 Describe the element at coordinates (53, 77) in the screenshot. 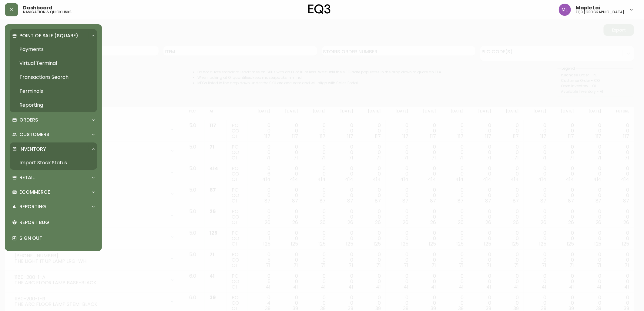

I see `a: Transactions Search` at that location.